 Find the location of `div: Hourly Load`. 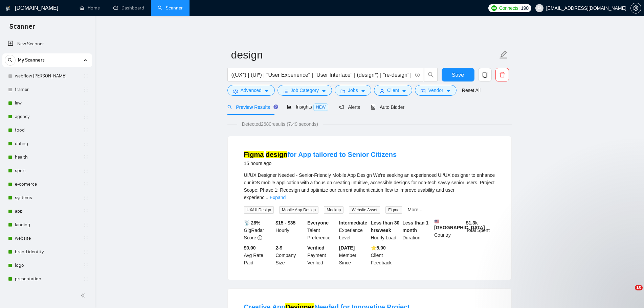

div: Hourly Load is located at coordinates (385, 230).